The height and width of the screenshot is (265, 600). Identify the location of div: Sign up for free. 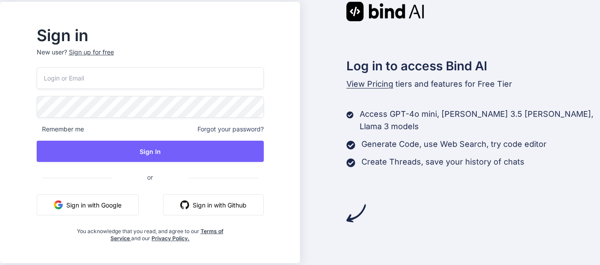
(91, 52).